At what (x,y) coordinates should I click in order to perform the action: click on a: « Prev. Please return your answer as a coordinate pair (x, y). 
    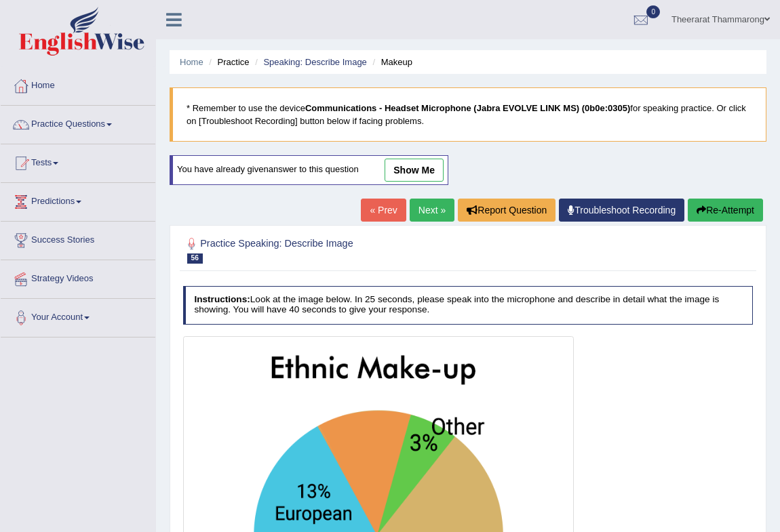
    Looking at the image, I should click on (383, 210).